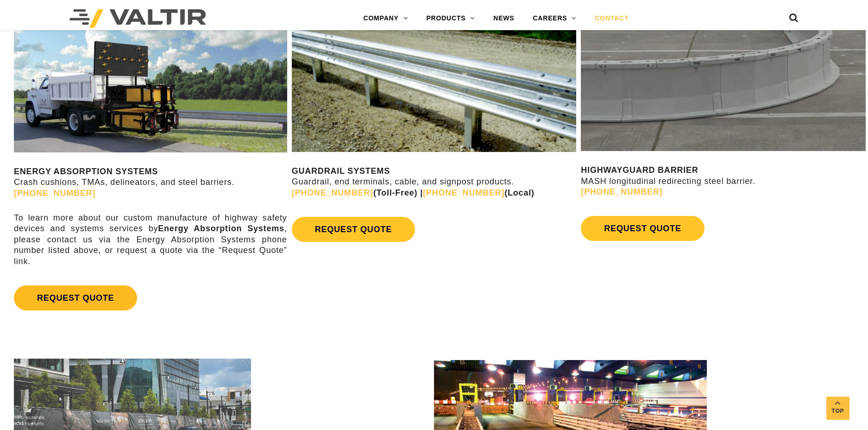 The height and width of the screenshot is (430, 868). Describe the element at coordinates (341, 171) in the screenshot. I see `strong: GUARDRAIL SYSTEMS` at that location.